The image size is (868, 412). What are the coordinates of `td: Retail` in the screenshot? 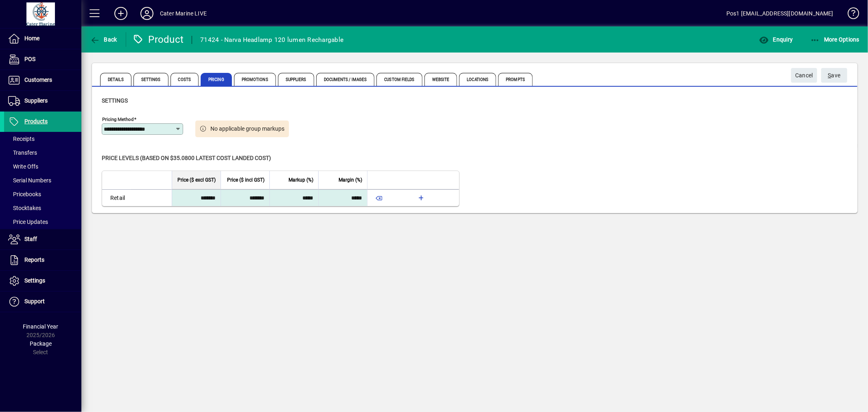 It's located at (116, 198).